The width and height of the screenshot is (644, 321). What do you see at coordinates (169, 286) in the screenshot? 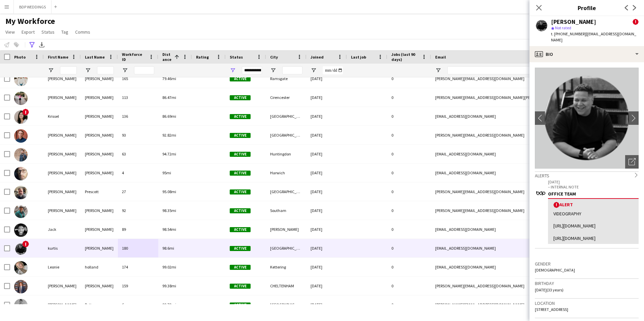
I see `span: 99.38mi` at bounding box center [169, 286].